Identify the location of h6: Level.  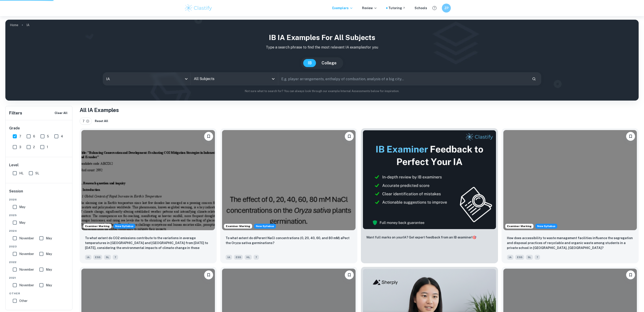
(39, 165).